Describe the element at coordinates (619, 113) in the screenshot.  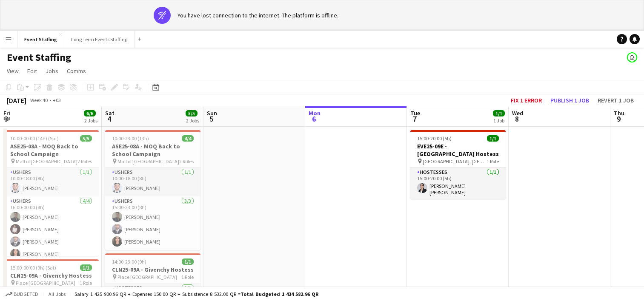
I see `span: Thu` at that location.